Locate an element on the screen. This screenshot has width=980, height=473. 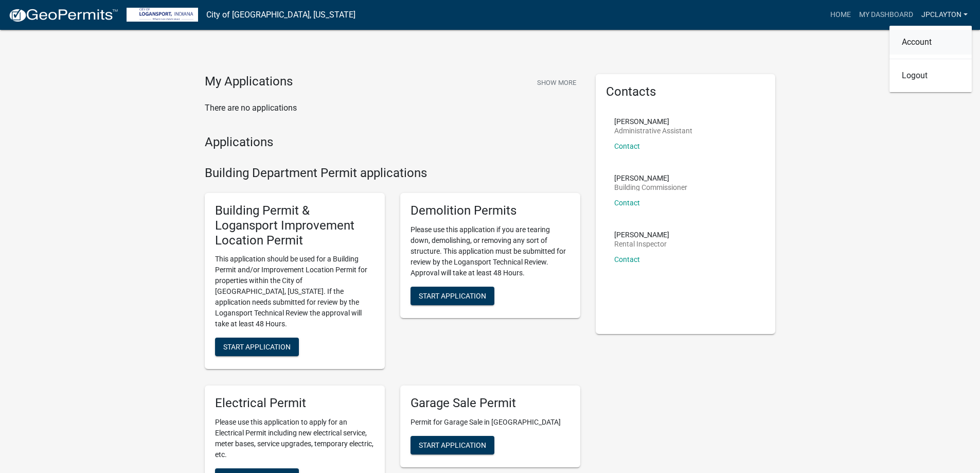
p: This application should be used for a Building Permit and/or Improvement Location Permit for prop... is located at coordinates (295, 292).